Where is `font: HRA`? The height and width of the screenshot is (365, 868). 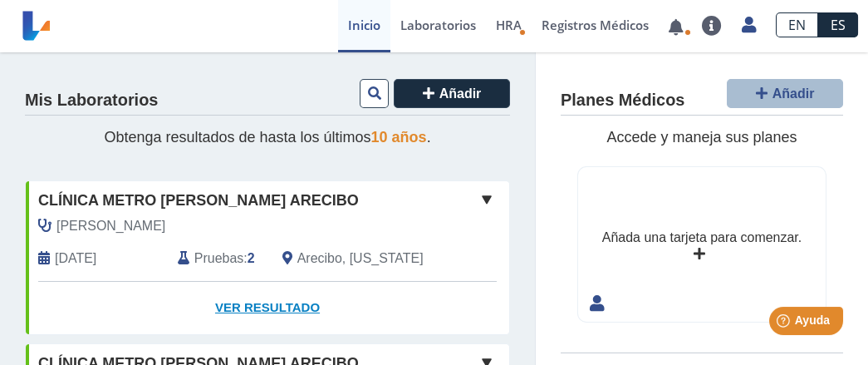 font: HRA is located at coordinates (508, 25).